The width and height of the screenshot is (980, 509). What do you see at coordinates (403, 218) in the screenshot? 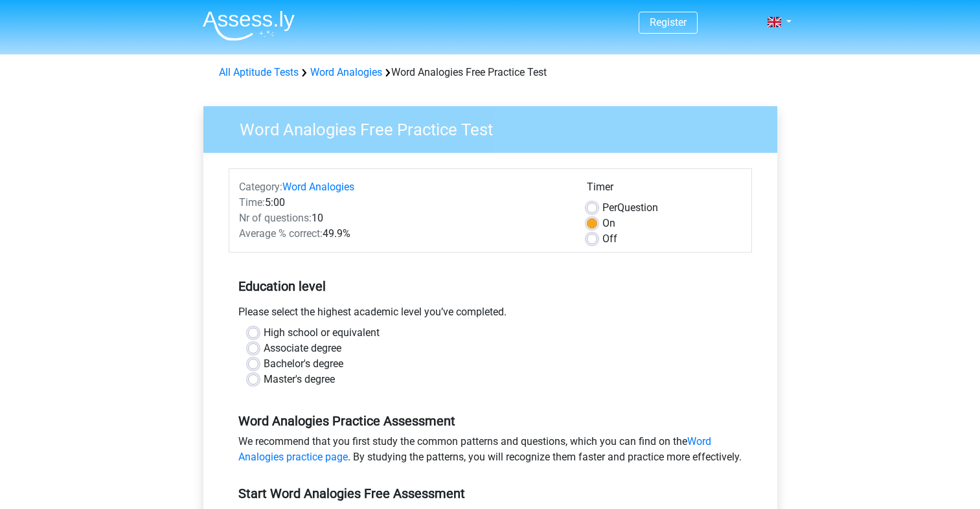
I see `div: 10` at bounding box center [403, 218].